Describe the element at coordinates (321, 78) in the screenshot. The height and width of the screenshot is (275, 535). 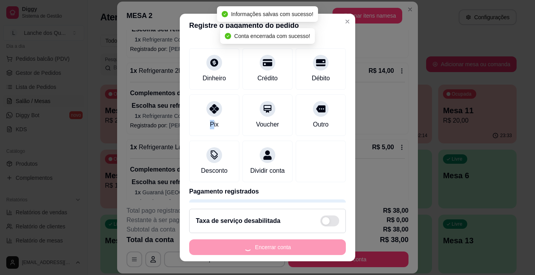
I see `div: Débito` at that location.